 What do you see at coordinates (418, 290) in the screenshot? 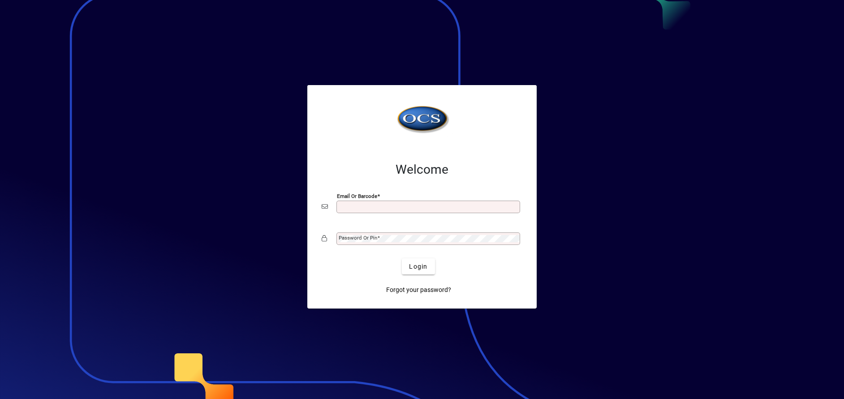
I see `a: Forgot your password?` at bounding box center [418, 290].